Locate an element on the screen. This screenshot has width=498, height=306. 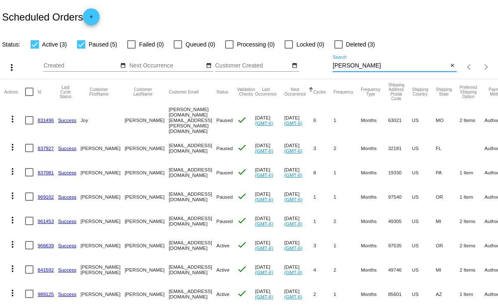
a: 961453 is located at coordinates (46, 221).